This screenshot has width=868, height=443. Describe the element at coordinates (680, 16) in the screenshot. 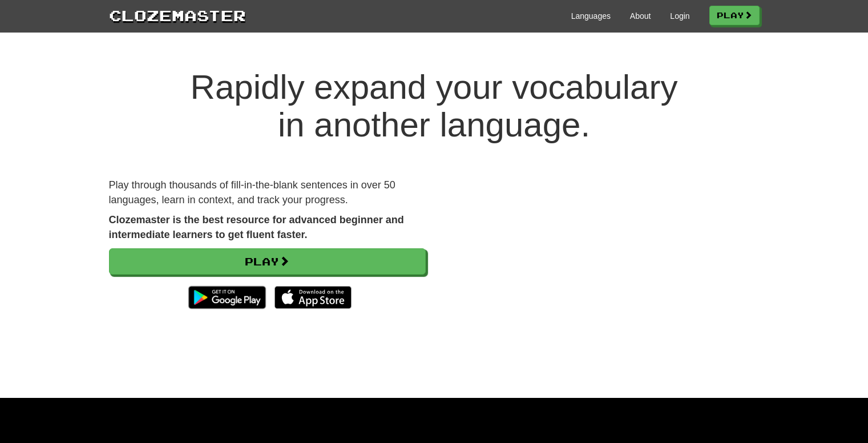

I see `a: Login` at that location.